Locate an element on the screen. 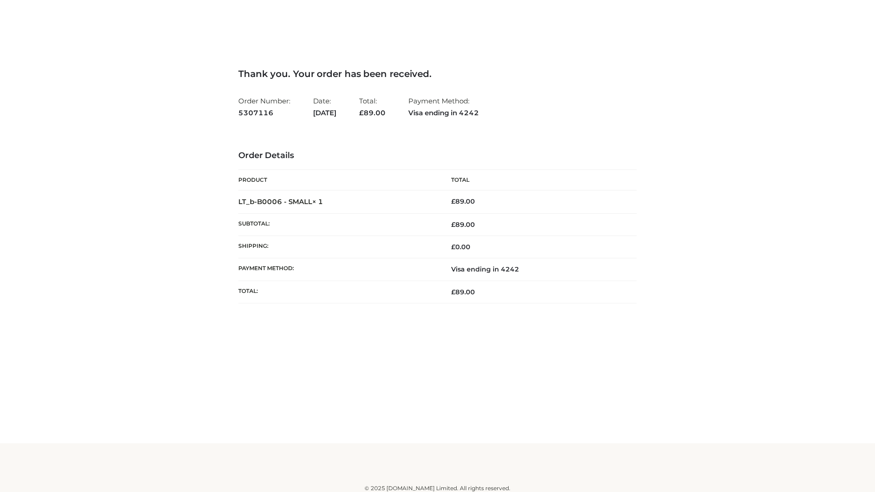 Image resolution: width=875 pixels, height=492 pixels. bdi: 0.00 is located at coordinates (461, 247).